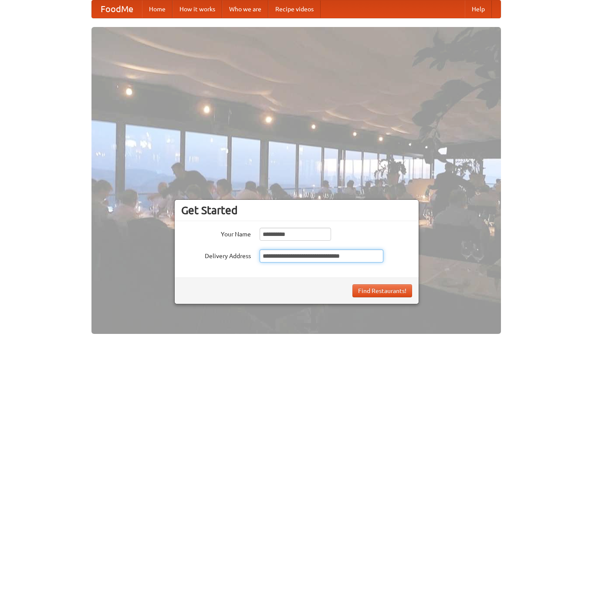 The width and height of the screenshot is (592, 616). What do you see at coordinates (295, 9) in the screenshot?
I see `a: Recipe videos` at bounding box center [295, 9].